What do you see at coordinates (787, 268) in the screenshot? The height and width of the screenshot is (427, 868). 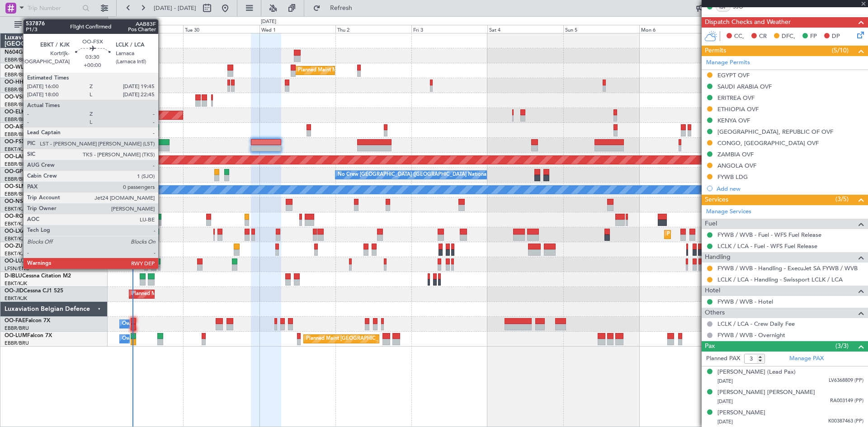 I see `a: FYWB / WVB - Handling - ExecuJet SA FYWB / WVB` at bounding box center [787, 268].